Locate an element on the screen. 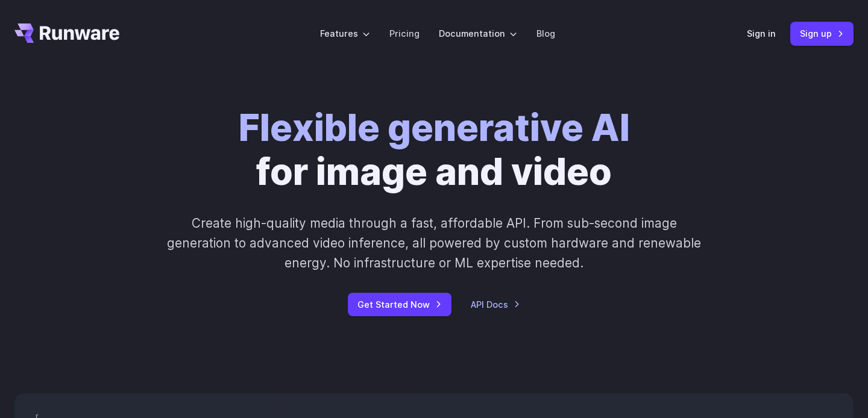 The image size is (868, 418). a: API Docs is located at coordinates (496, 304).